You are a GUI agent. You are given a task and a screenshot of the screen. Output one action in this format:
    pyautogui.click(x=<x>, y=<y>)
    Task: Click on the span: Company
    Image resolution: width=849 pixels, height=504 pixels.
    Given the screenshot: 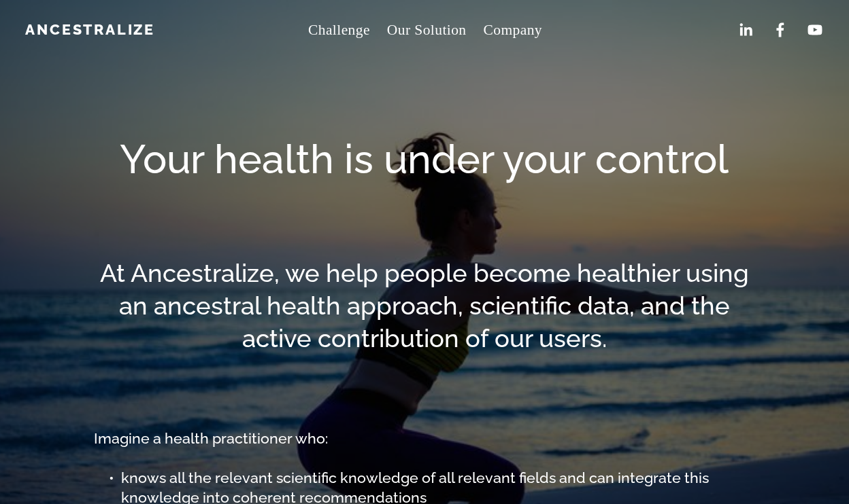 What is the action you would take?
    pyautogui.click(x=512, y=30)
    